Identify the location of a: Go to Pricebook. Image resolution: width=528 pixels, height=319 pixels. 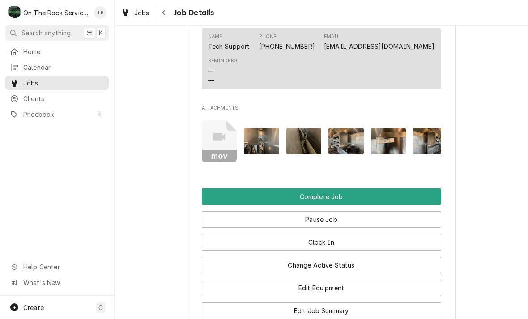
(57, 114).